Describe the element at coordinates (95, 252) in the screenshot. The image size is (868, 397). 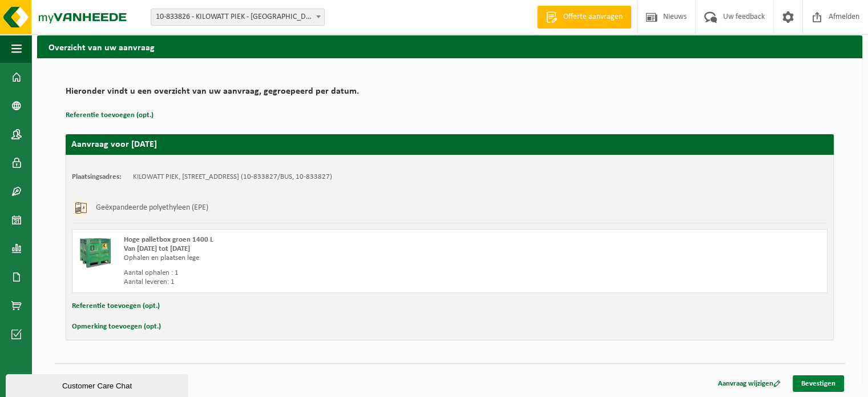
I see `img: PB-HB-1400-HPE-GN-01.png` at that location.